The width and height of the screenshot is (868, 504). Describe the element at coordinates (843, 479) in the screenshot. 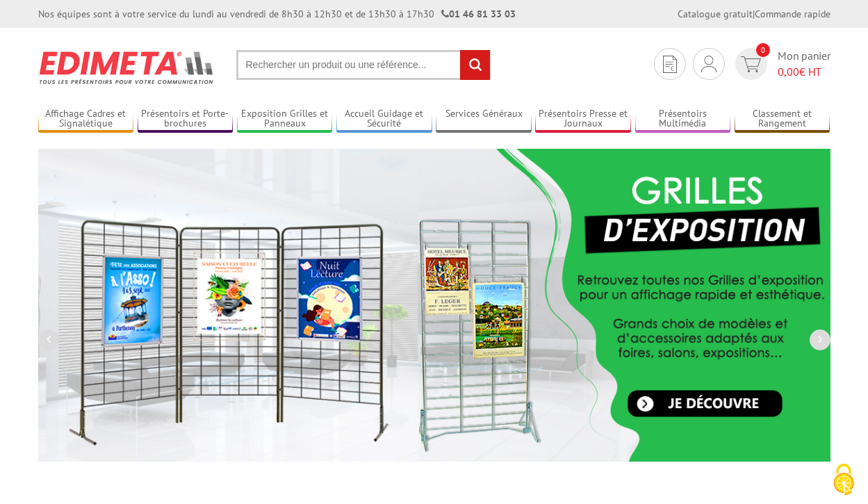

I see `img: Cookies (fenêtre modale)` at that location.